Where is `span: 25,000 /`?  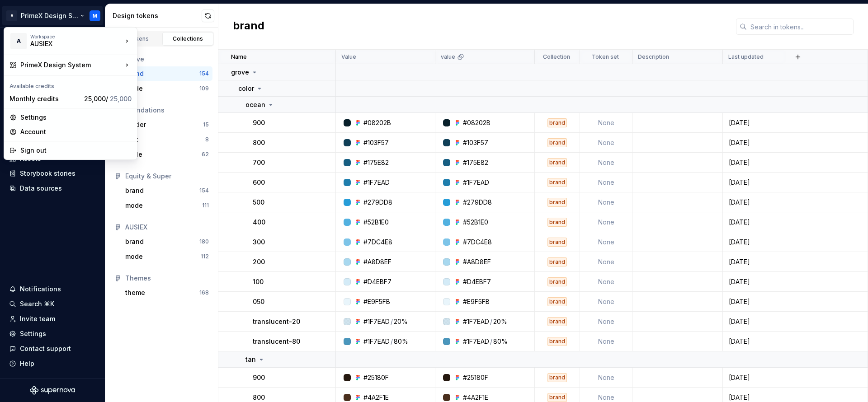
span: 25,000 / is located at coordinates (107, 99).